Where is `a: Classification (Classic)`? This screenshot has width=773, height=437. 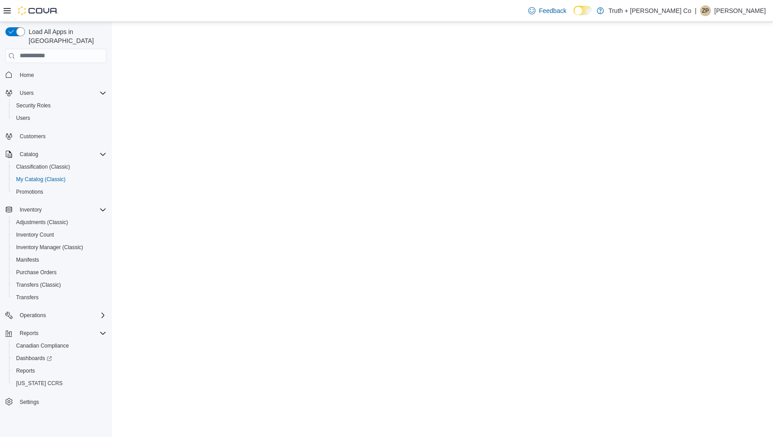 a: Classification (Classic) is located at coordinates (43, 167).